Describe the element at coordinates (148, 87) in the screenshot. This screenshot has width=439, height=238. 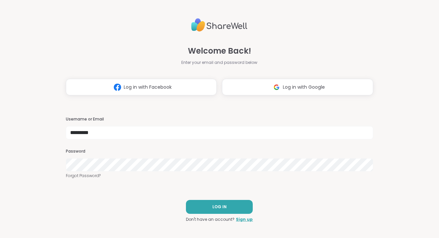
I see `span: Log in with Facebook` at that location.